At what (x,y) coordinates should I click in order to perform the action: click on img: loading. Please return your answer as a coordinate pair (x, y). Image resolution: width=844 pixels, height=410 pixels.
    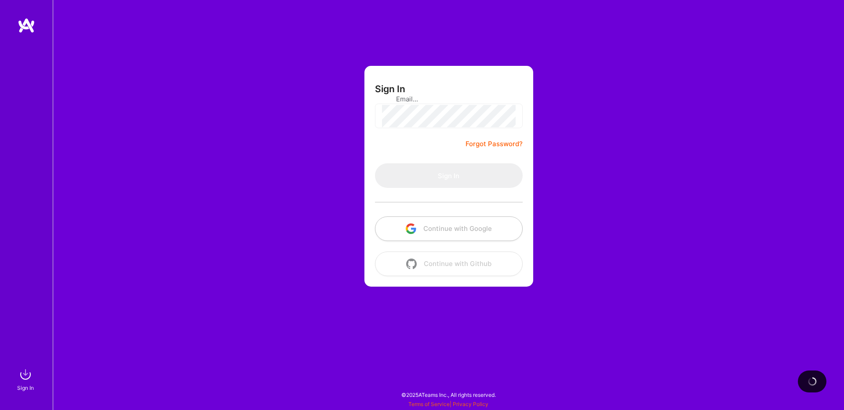
    Looking at the image, I should click on (812, 382).